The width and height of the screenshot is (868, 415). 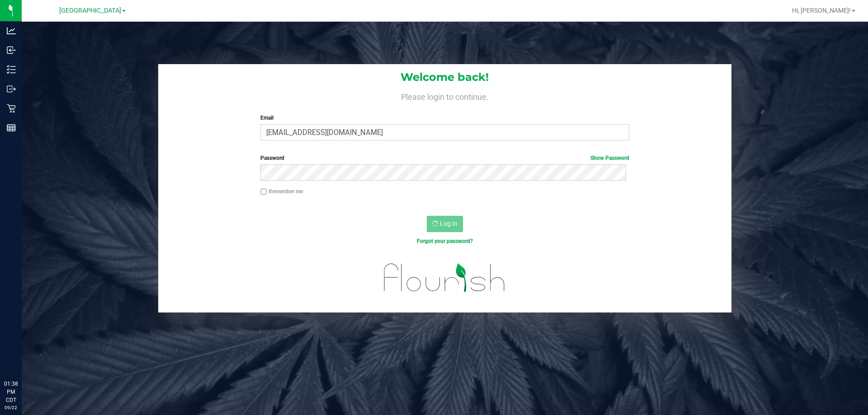 I want to click on button: Log In, so click(x=445, y=224).